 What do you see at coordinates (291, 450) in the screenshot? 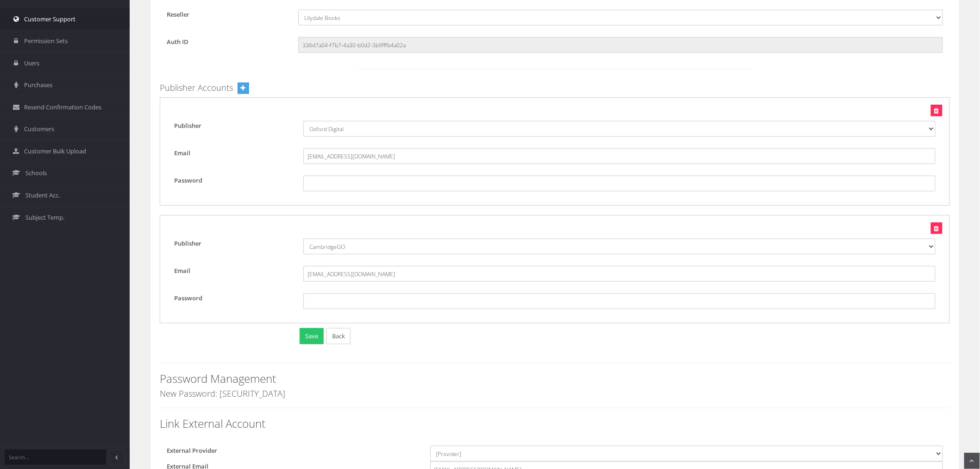
I see `label: External Provider` at bounding box center [291, 450].